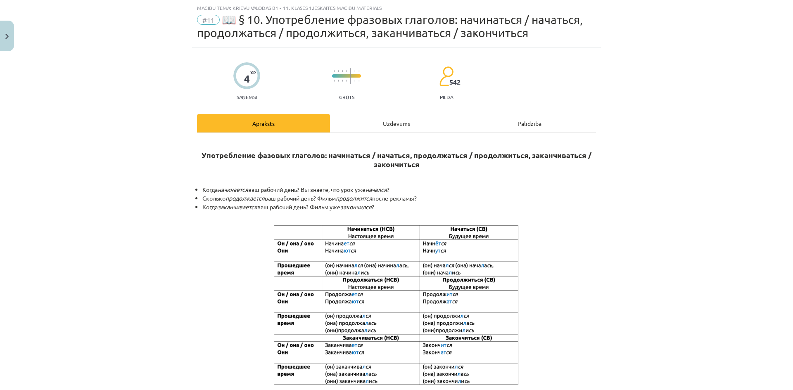  Describe the element at coordinates (399, 212) in the screenshot. I see `li: Когда ваш рабочий день? Фильм уже ?` at that location.